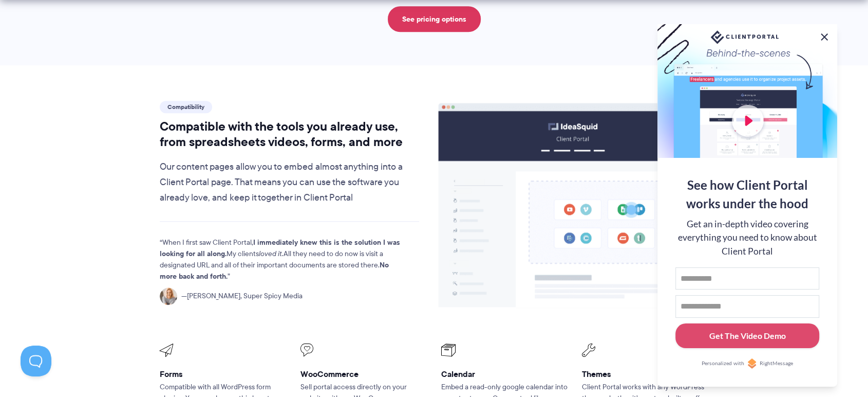  I want to click on span: Compatibility, so click(186, 107).